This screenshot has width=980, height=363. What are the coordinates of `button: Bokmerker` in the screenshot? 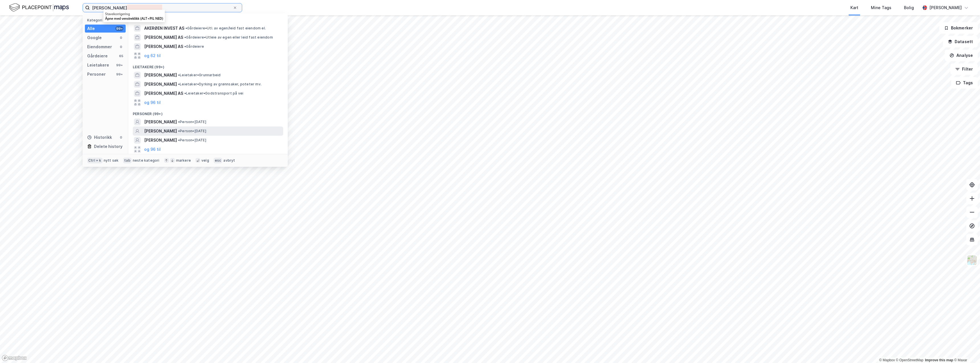 It's located at (958, 28).